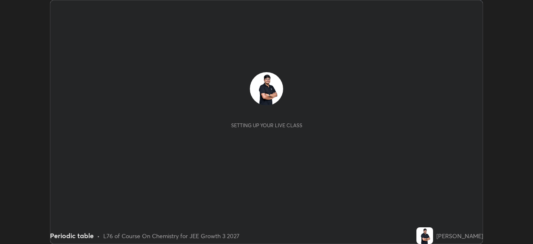 The height and width of the screenshot is (244, 533). Describe the element at coordinates (171, 235) in the screenshot. I see `div: L76 of Course On Chemistry for JEE Growth 3 2027` at that location.